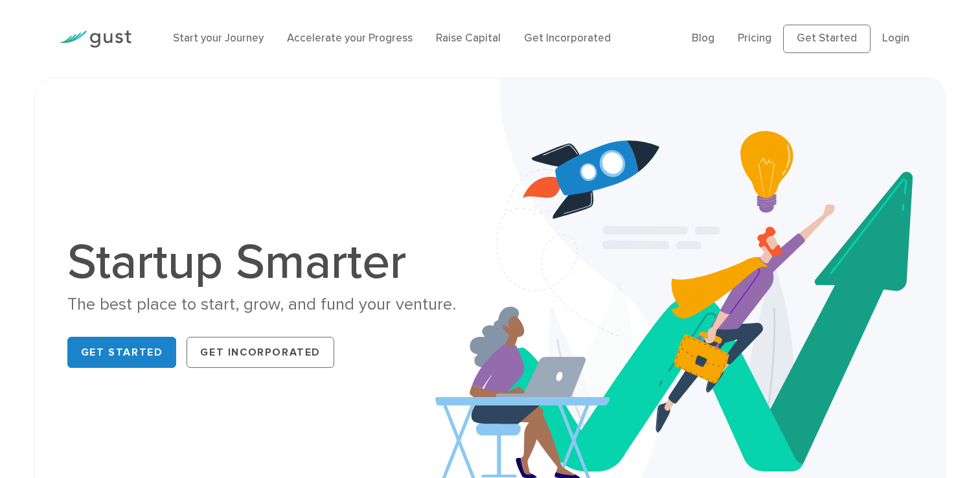  Describe the element at coordinates (896, 38) in the screenshot. I see `a: Login` at that location.